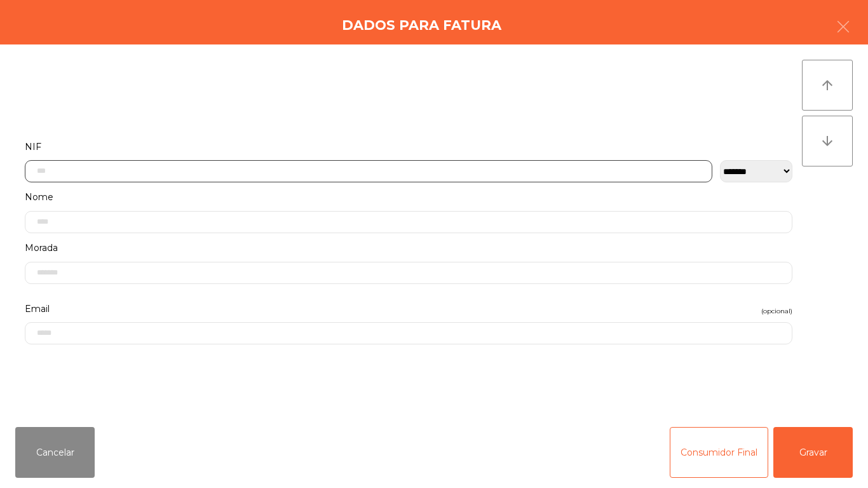 The width and height of the screenshot is (868, 488). I want to click on button: Cancelar, so click(55, 453).